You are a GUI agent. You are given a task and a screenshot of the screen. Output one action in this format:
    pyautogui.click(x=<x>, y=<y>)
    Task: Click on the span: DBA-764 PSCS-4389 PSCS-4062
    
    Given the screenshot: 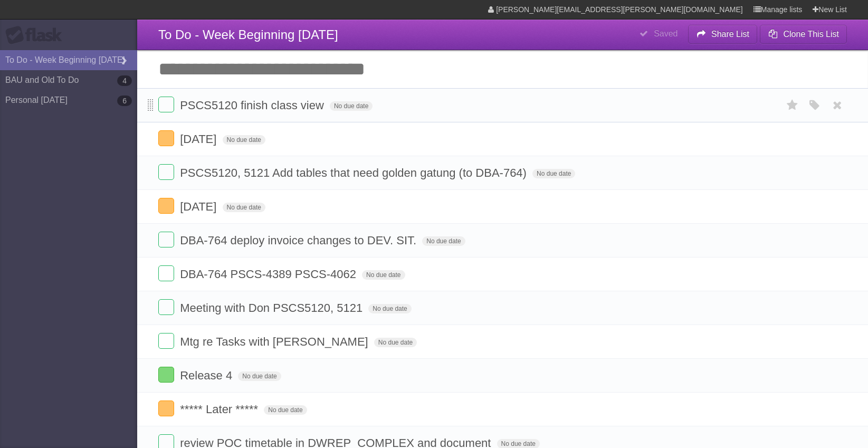 What is the action you would take?
    pyautogui.click(x=269, y=274)
    